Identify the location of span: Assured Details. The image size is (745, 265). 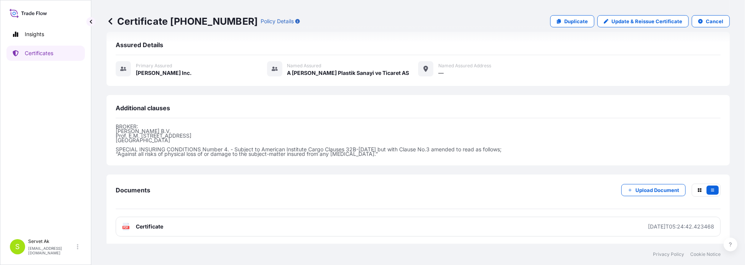
(139, 45).